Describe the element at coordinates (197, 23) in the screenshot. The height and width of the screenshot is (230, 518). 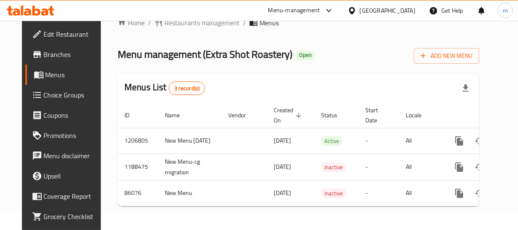
I see `a: Restaurants management` at that location.